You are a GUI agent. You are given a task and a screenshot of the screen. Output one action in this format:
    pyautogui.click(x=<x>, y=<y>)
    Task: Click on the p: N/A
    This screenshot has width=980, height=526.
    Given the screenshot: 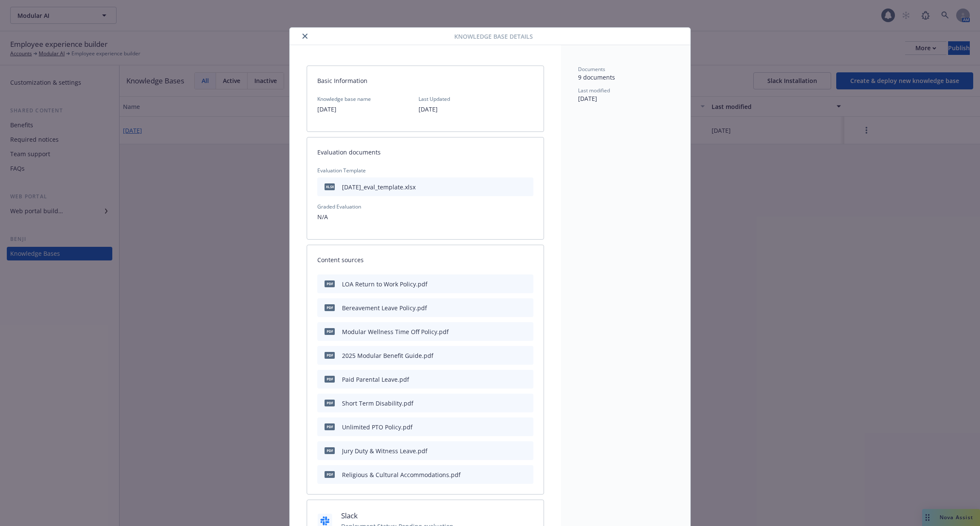 What is the action you would take?
    pyautogui.click(x=425, y=217)
    